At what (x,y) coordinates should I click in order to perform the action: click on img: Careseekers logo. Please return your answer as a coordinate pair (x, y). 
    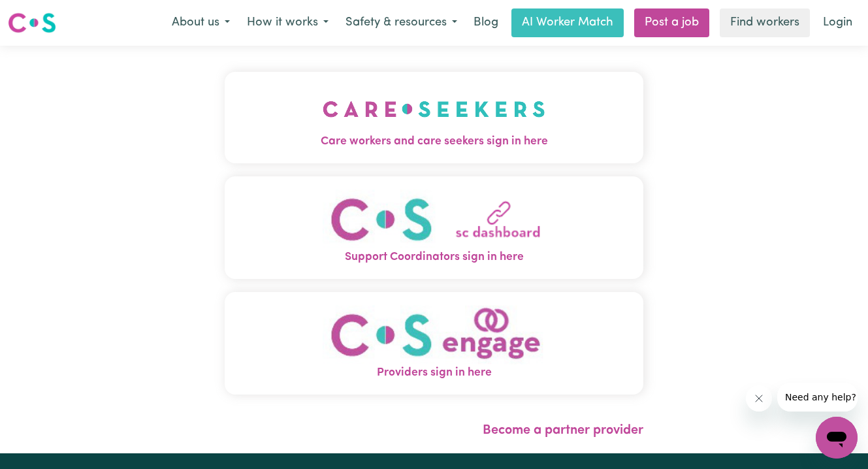
    Looking at the image, I should click on (32, 23).